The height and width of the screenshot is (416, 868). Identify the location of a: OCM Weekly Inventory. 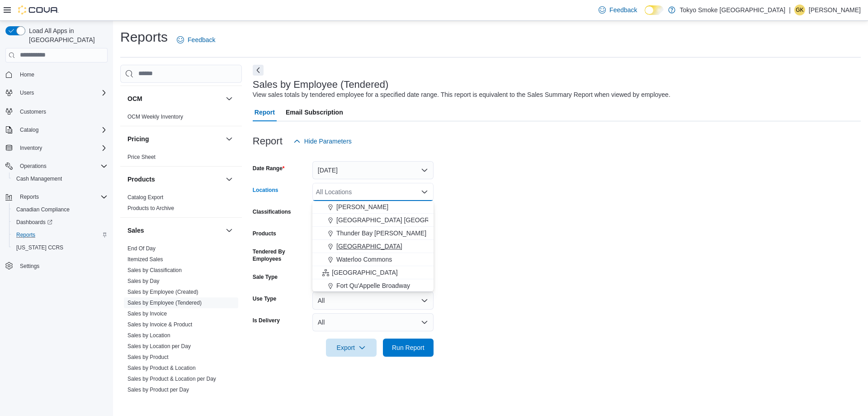
(155, 116).